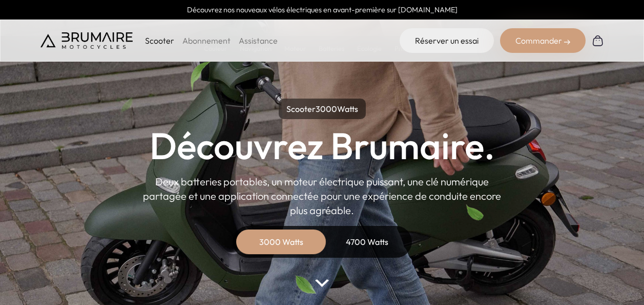  Describe the element at coordinates (282, 242) in the screenshot. I see `div: 3000 Watts` at that location.